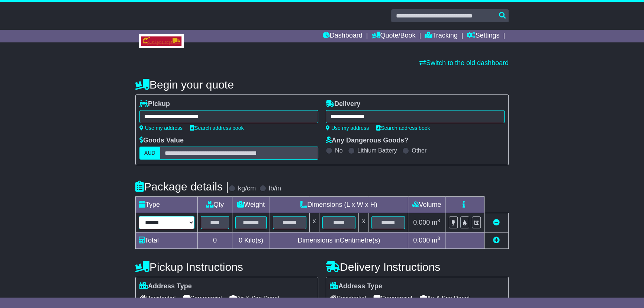 The image size is (644, 308). Describe the element at coordinates (275, 188) in the screenshot. I see `label: lb/in` at that location.